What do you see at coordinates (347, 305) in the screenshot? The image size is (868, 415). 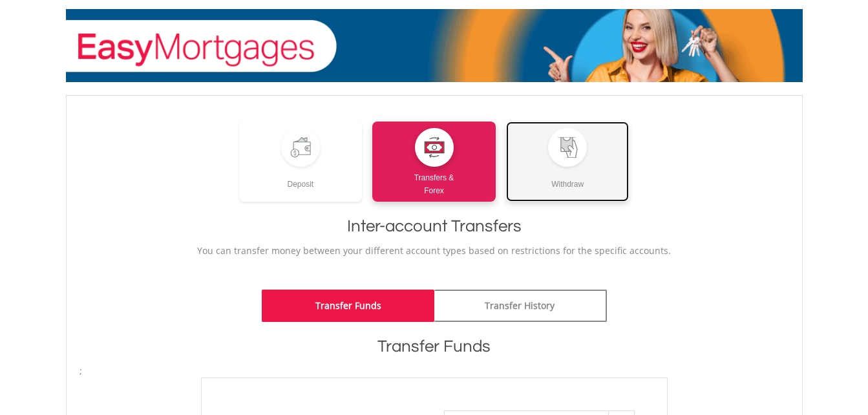 I see `a: Transfer Funds` at bounding box center [347, 305].